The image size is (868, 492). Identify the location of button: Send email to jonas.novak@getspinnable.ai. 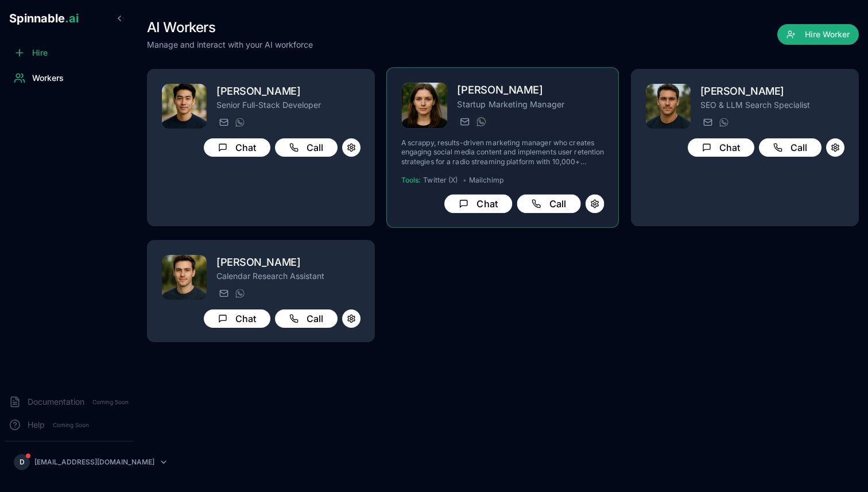
(223, 122).